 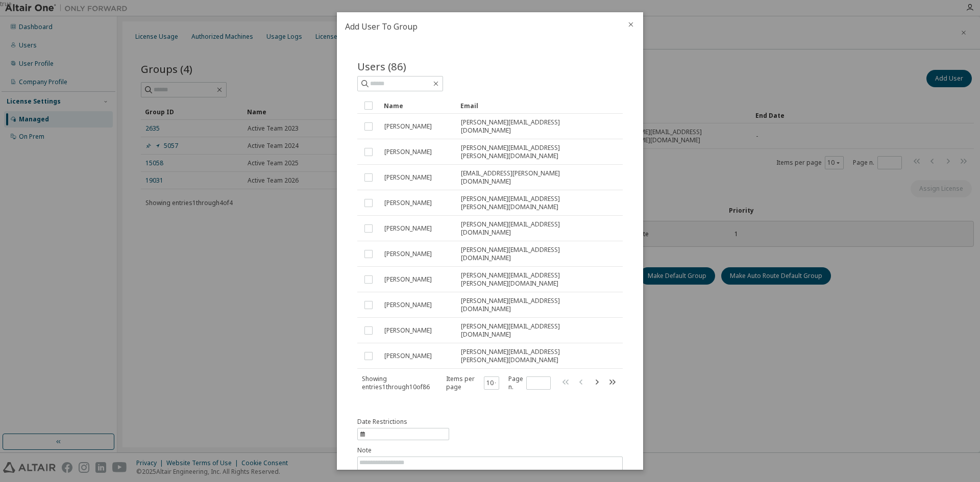 I want to click on label: Note, so click(x=490, y=450).